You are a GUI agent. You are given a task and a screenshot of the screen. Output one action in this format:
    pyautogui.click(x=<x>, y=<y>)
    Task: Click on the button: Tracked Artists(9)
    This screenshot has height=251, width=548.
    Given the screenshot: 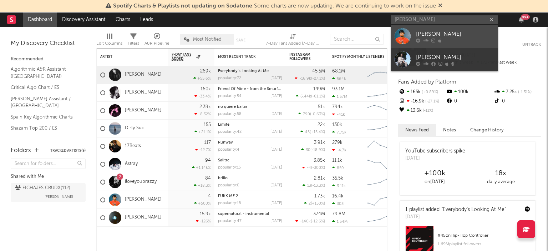 What is the action you would take?
    pyautogui.click(x=68, y=151)
    